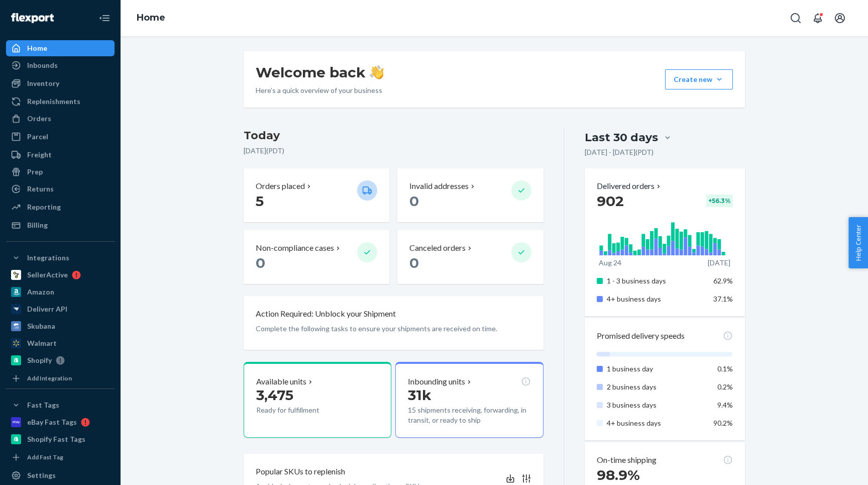  I want to click on button: Integrations, so click(60, 258).